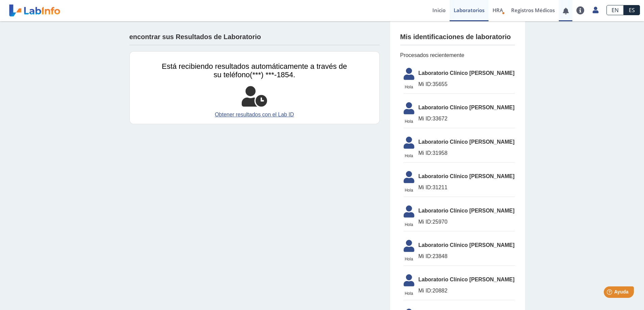 The height and width of the screenshot is (310, 644). What do you see at coordinates (440, 118) in the screenshot?
I see `font: 33672` at bounding box center [440, 118].